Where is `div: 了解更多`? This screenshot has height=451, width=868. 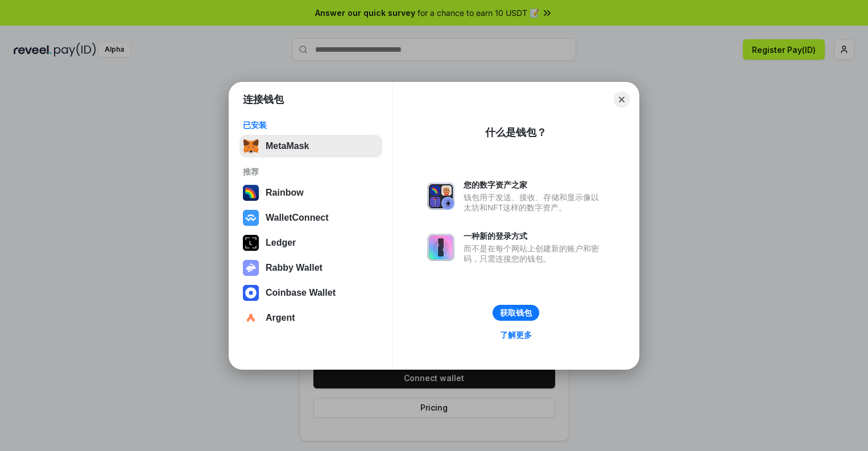 div: 了解更多 is located at coordinates (517, 335).